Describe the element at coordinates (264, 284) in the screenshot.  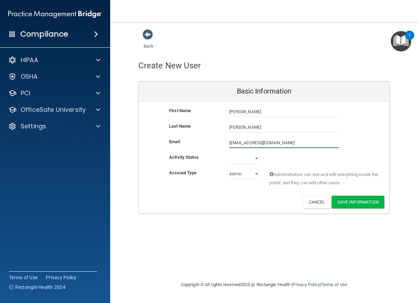
I see `div: Copyright © All rights reserved 2025 @ Rectangle Health | |` at that location.